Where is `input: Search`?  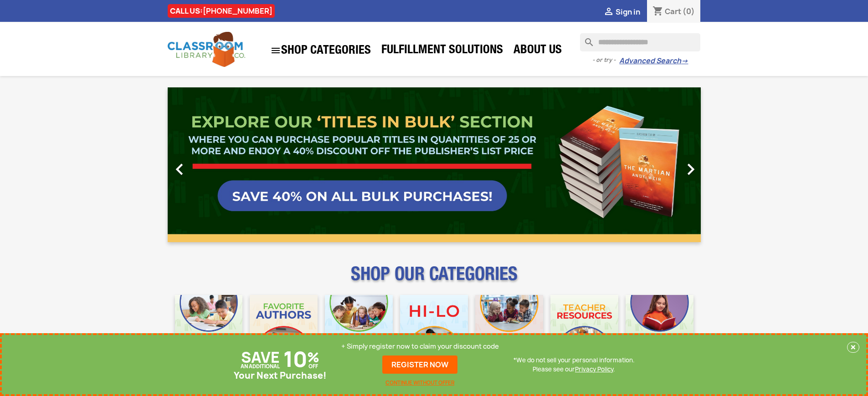 input: Search is located at coordinates (640, 43).